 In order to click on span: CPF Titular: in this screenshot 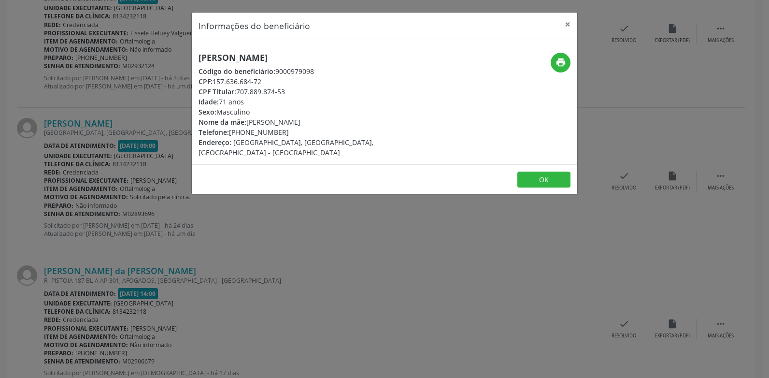, I will do `click(217, 91)`.